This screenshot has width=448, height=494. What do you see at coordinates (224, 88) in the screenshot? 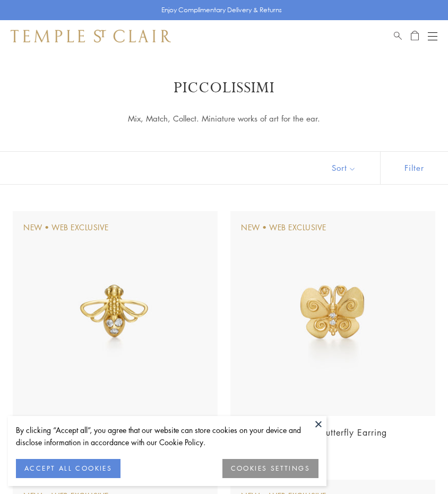
I see `h1: Piccolissimi` at bounding box center [224, 88].